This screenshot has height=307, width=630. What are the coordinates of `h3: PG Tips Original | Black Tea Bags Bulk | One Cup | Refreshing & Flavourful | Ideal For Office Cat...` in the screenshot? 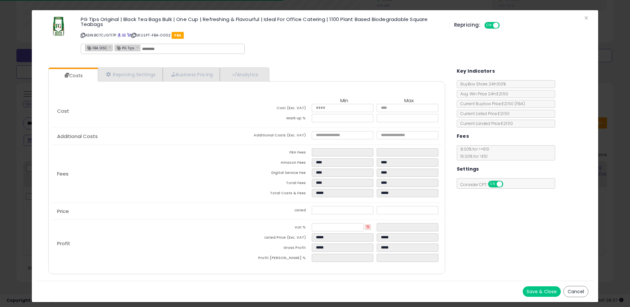 It's located at (263, 22).